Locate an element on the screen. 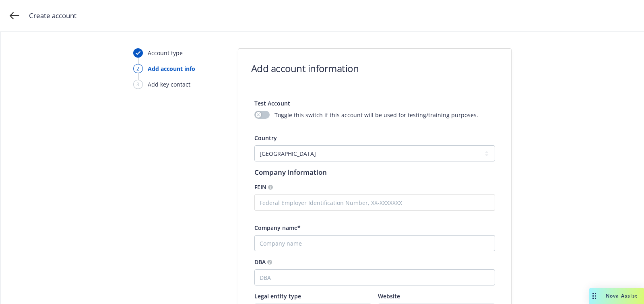  span: DBA is located at coordinates (260, 262).